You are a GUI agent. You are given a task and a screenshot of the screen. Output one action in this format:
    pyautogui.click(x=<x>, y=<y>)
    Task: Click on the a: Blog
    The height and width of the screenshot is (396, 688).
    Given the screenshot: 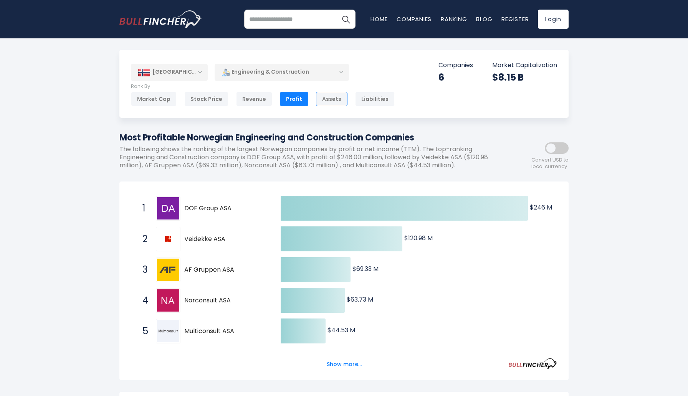 What is the action you would take?
    pyautogui.click(x=484, y=19)
    